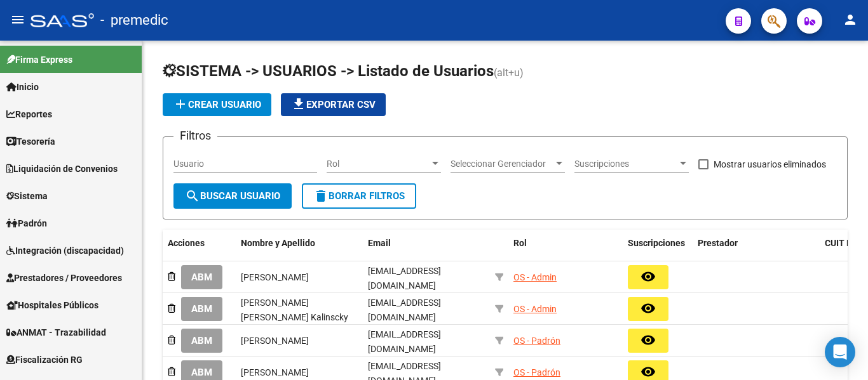  What do you see at coordinates (217, 105) in the screenshot?
I see `span: Crear Usuario` at bounding box center [217, 105].